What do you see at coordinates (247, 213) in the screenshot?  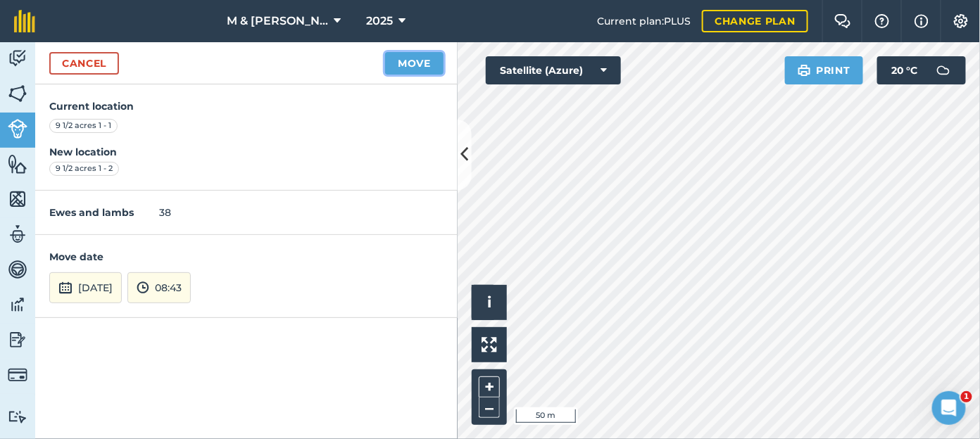 I see `div: 38` at bounding box center [247, 213].